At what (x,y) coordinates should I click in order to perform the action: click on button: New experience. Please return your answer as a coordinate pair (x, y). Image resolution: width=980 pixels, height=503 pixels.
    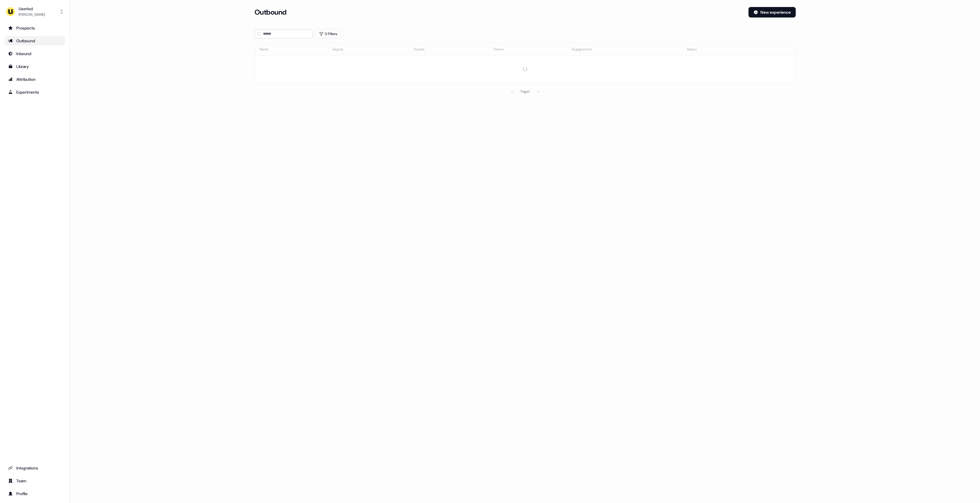
    Looking at the image, I should click on (772, 12).